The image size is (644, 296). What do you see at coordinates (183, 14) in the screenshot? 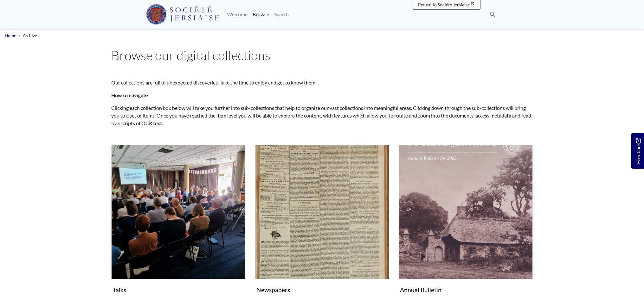
I see `img: Société Jersiaise` at bounding box center [183, 14].